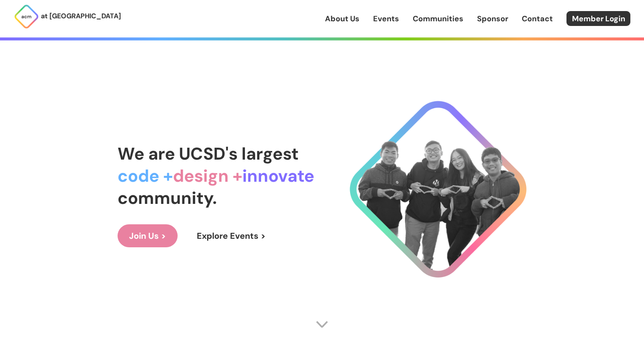 The width and height of the screenshot is (644, 352). I want to click on span: code +, so click(145, 176).